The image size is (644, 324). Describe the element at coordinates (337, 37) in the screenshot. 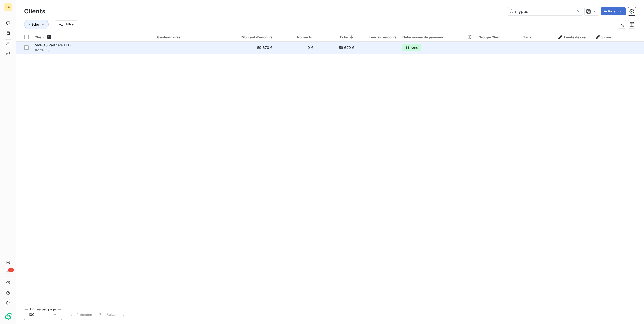

I see `div: Échu` at that location.